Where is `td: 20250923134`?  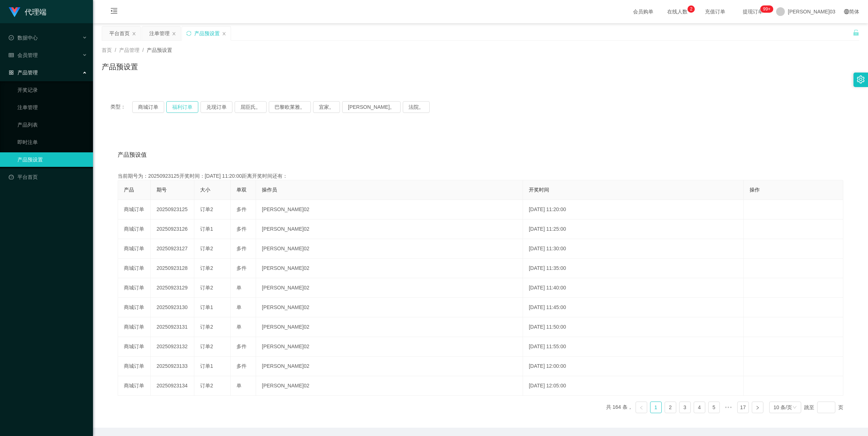 td: 20250923134 is located at coordinates (173, 386).